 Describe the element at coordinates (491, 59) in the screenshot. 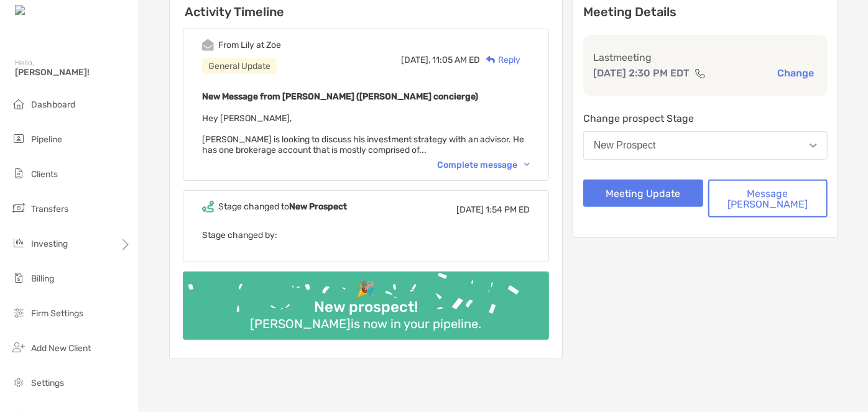

I see `img: Reply icon` at that location.